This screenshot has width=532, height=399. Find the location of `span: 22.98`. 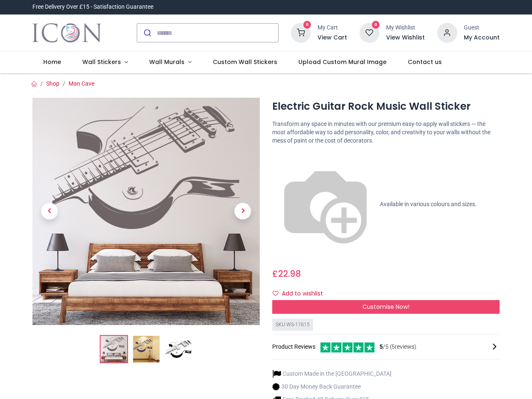

span: 22.98 is located at coordinates (289, 274).